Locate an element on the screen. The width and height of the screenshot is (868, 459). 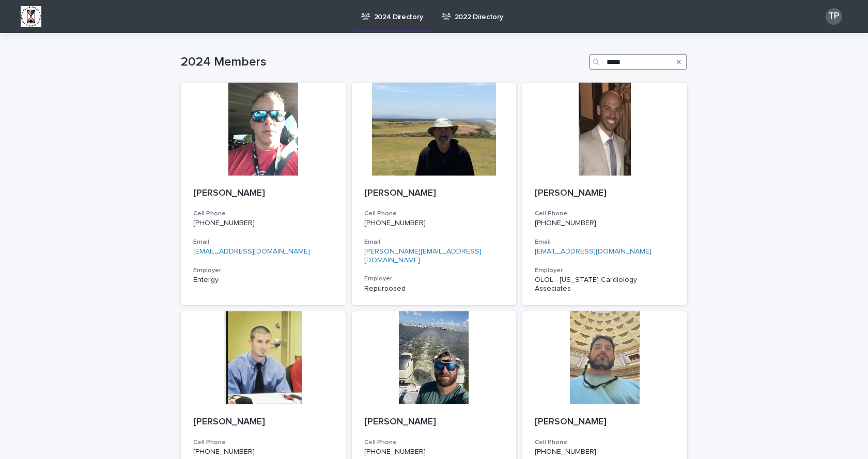
h1: 2024 Members is located at coordinates (383, 62).